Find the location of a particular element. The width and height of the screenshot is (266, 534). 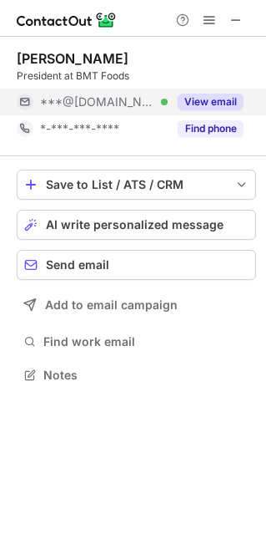

div: President at BMT Foods is located at coordinates (136, 76).